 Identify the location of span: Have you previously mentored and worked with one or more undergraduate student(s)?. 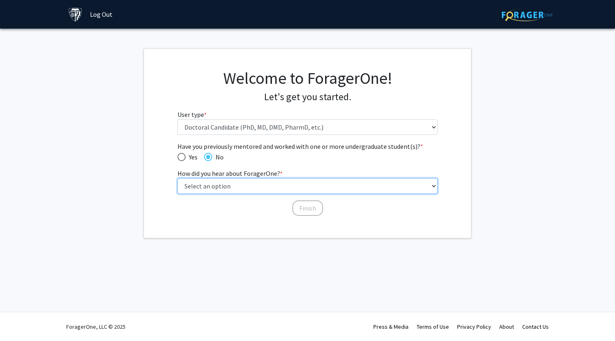
(308, 146).